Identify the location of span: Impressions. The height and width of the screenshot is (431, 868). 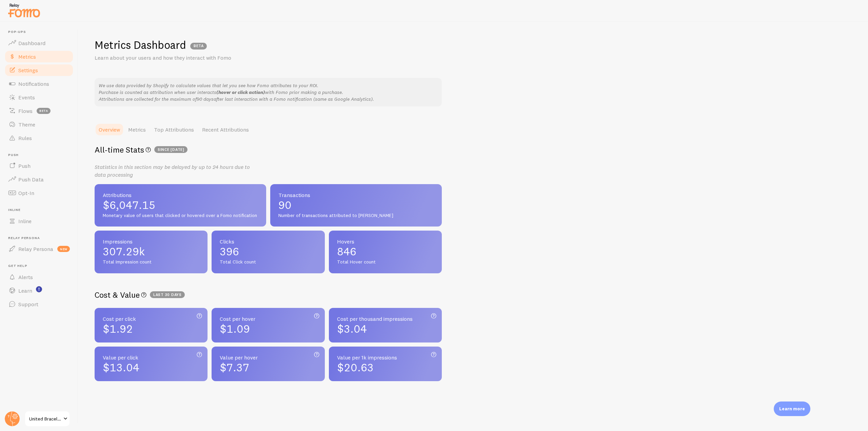
(151, 241).